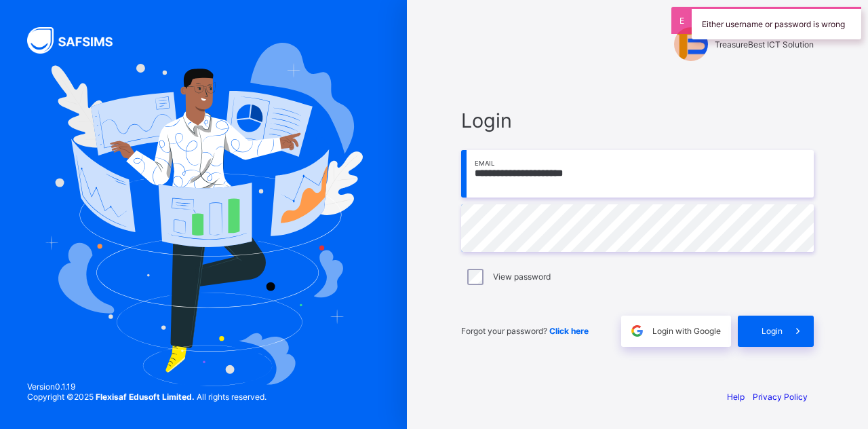 This screenshot has height=429, width=868. Describe the element at coordinates (145, 396) in the screenshot. I see `strong: Flexisaf Edusoft Limited.` at that location.